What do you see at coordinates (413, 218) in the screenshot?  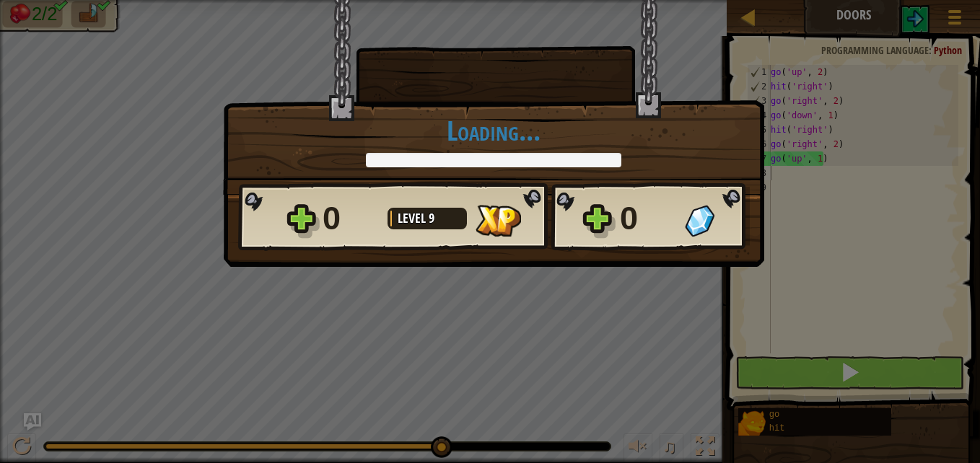 I see `span: Level` at bounding box center [413, 218].